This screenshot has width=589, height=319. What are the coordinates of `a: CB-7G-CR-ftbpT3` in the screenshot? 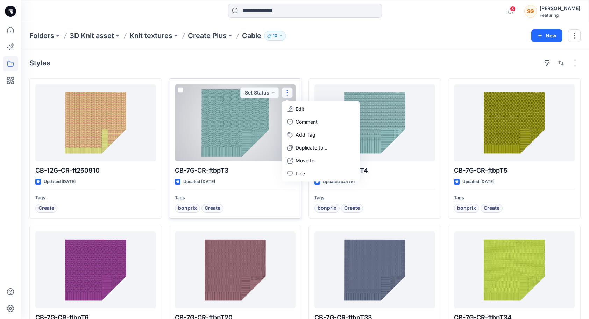 It's located at (235, 123).